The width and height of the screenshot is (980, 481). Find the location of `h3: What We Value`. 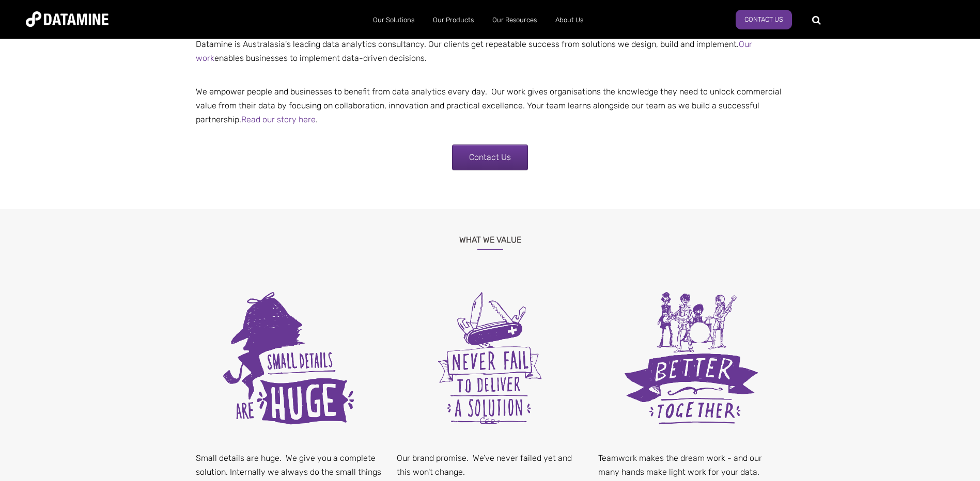

h3: What We Value is located at coordinates (490, 236).